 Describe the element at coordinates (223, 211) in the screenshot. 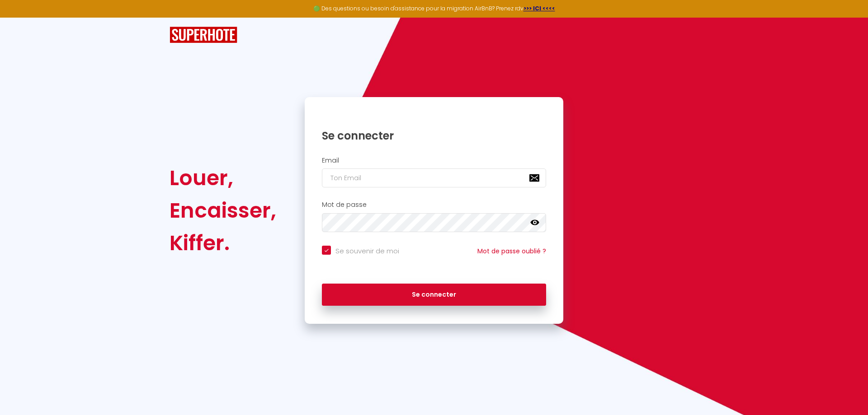

I see `div: Encaisser,` at that location.